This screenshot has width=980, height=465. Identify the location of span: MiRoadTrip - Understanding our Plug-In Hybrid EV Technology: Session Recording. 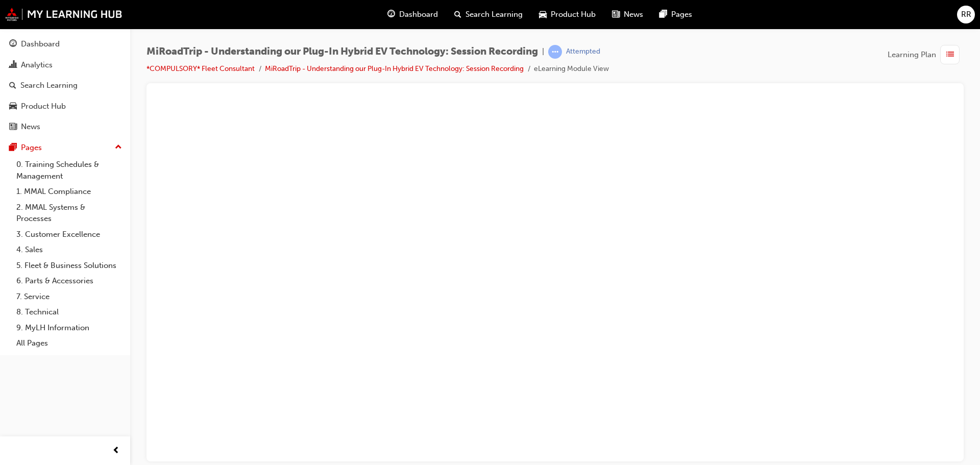
(342, 52).